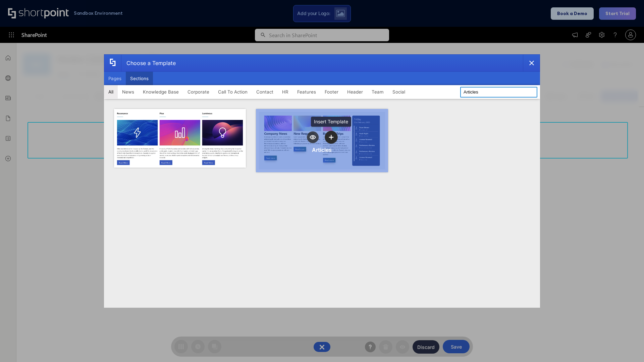 This screenshot has width=644, height=362. What do you see at coordinates (198, 92) in the screenshot?
I see `button: Corporate` at bounding box center [198, 92].